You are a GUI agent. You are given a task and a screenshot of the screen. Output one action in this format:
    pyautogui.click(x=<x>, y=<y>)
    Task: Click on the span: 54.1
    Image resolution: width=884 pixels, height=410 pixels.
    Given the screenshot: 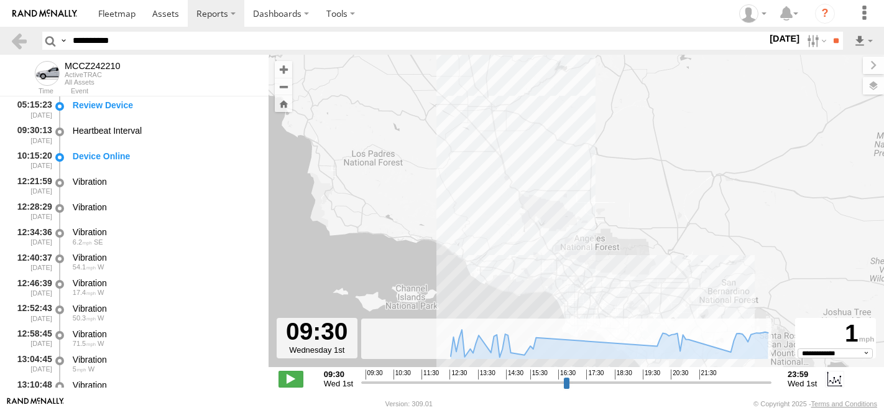 What is the action you would take?
    pyautogui.click(x=84, y=267)
    